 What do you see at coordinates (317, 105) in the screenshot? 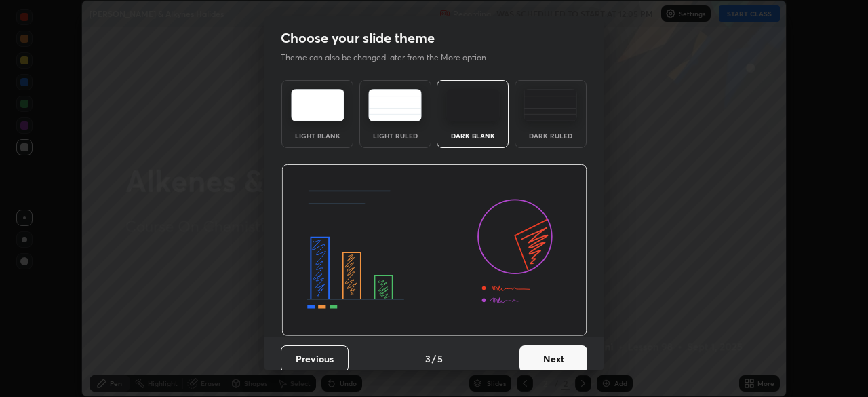
I see `img: lightTheme.e5ed3b09.svg` at bounding box center [317, 105].